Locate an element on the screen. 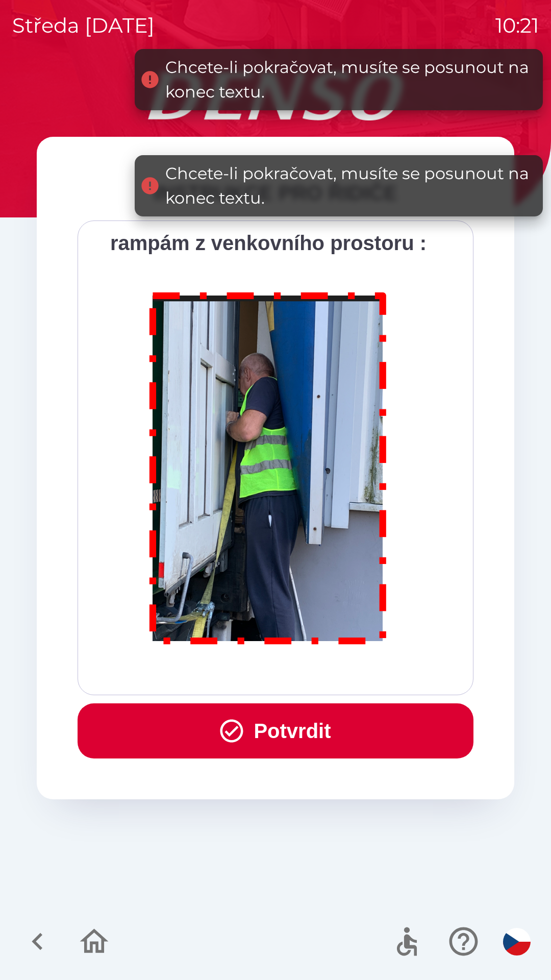 The image size is (551, 980). p: 10:21 is located at coordinates (517, 25).